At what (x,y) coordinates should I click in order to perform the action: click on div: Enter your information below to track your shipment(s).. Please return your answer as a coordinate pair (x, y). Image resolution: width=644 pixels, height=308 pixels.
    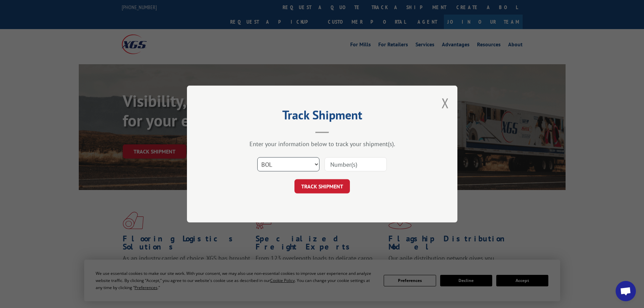
    Looking at the image, I should click on (322, 144).